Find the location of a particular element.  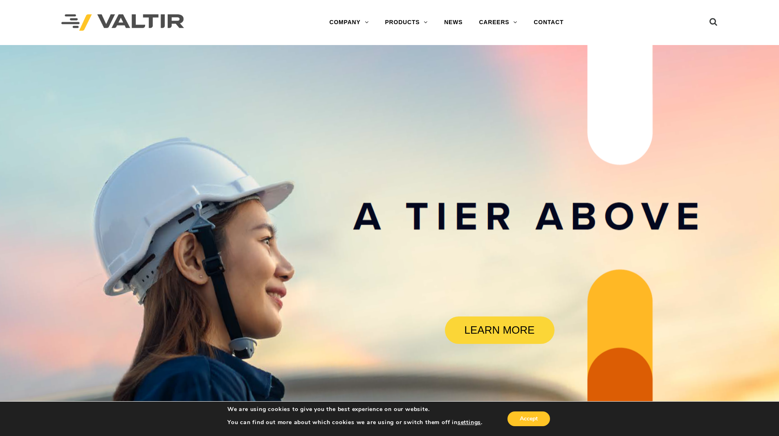

img: Valtir is located at coordinates (123, 22).